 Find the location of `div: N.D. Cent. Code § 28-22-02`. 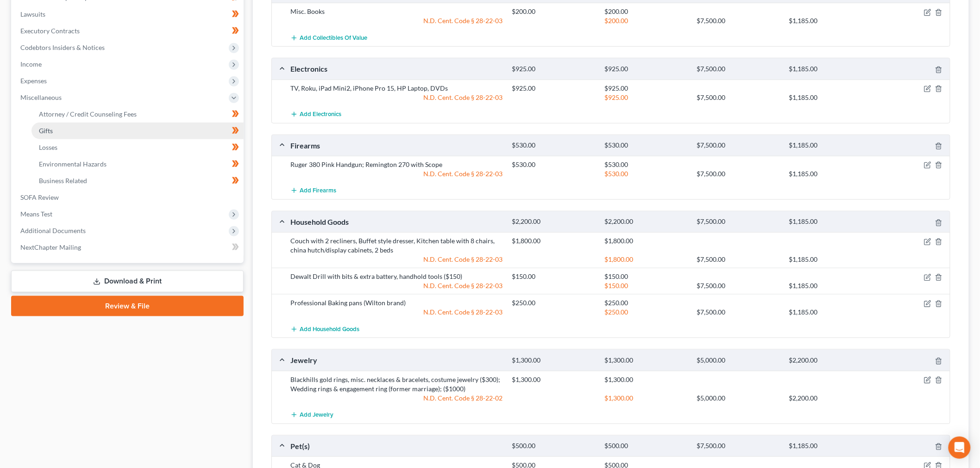

div: N.D. Cent. Code § 28-22-02 is located at coordinates (396, 399).